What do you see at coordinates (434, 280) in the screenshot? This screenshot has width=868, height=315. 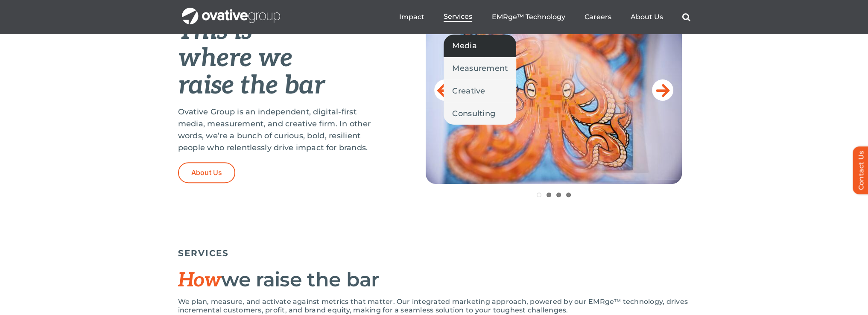 I see `h2: we raise the bar` at bounding box center [434, 280].